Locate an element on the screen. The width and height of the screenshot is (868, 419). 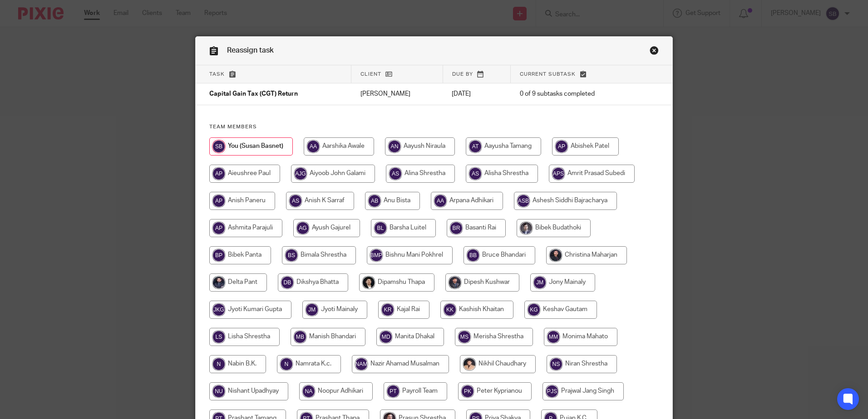
span: Capital Gain Tax (CGT) Return is located at coordinates (254, 94).